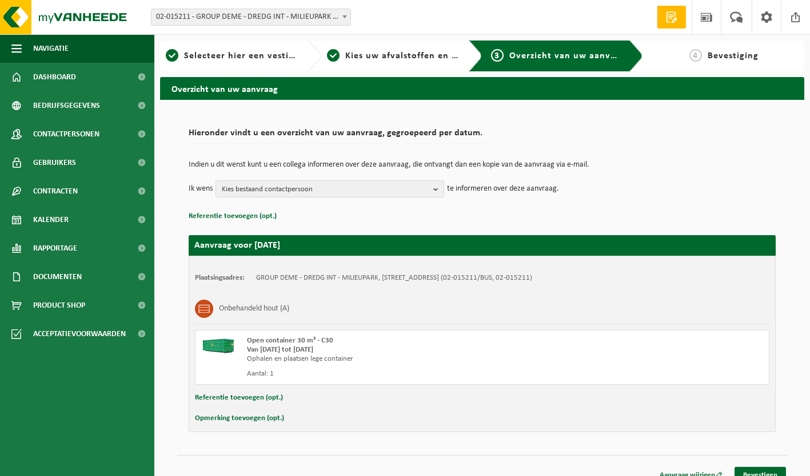 The width and height of the screenshot is (810, 476). What do you see at coordinates (423, 56) in the screenshot?
I see `span: Kies uw afvalstoffen en recipiënten` at bounding box center [423, 56].